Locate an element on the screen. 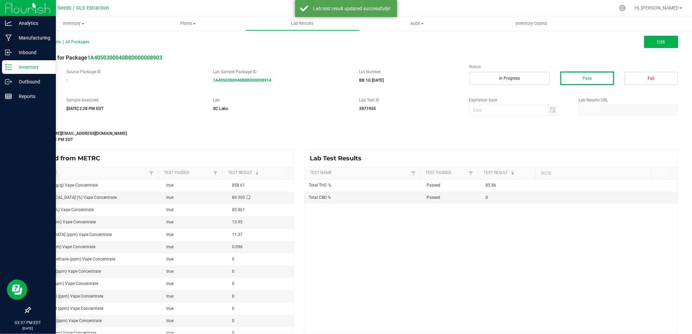 This screenshot has width=692, height=334. a: Test PassedSortable is located at coordinates (187, 173).